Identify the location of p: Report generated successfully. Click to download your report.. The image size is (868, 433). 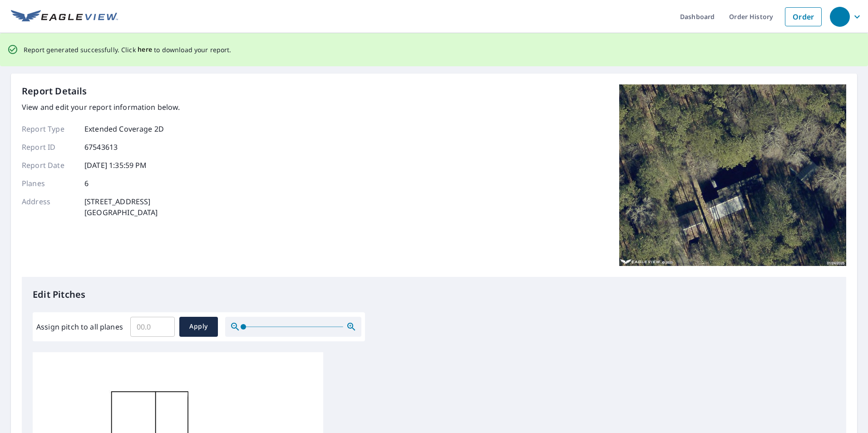
(128, 50).